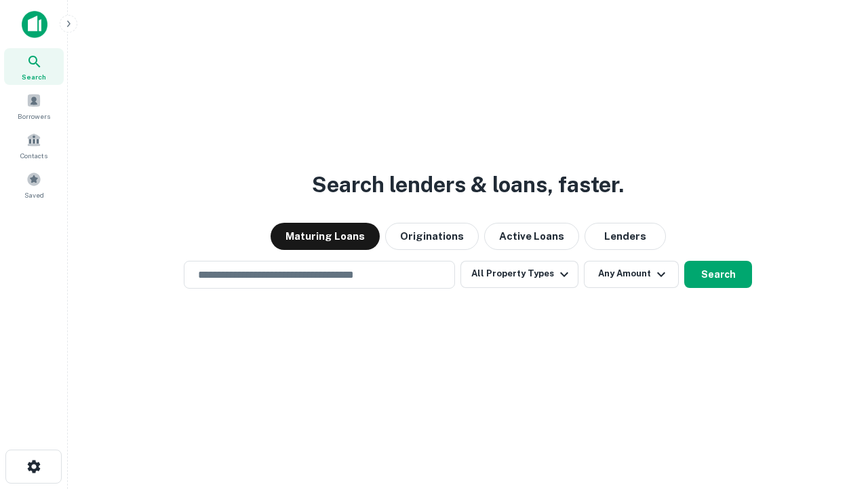  Describe the element at coordinates (325, 236) in the screenshot. I see `button: Maturing Loans` at that location.